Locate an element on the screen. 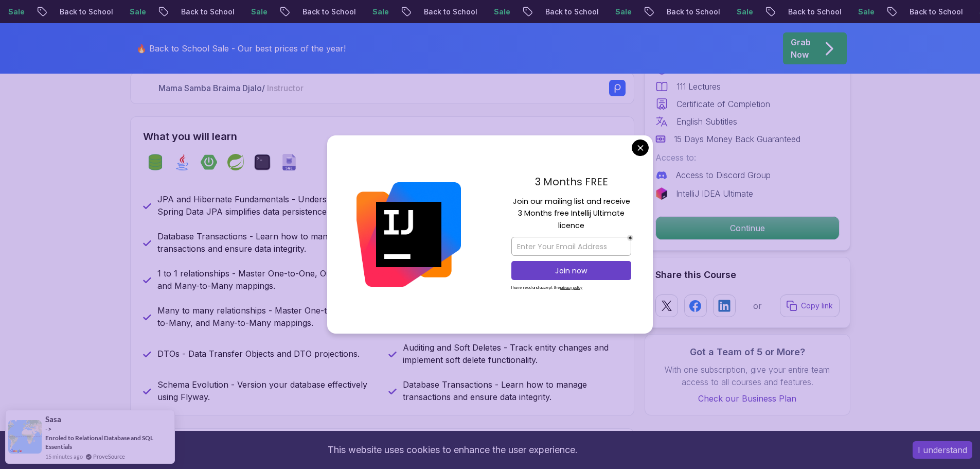  p: 1 to 1 relationships - Master One-to-One, One-to-Many, and Many-to-Many mappings. is located at coordinates (267, 280).